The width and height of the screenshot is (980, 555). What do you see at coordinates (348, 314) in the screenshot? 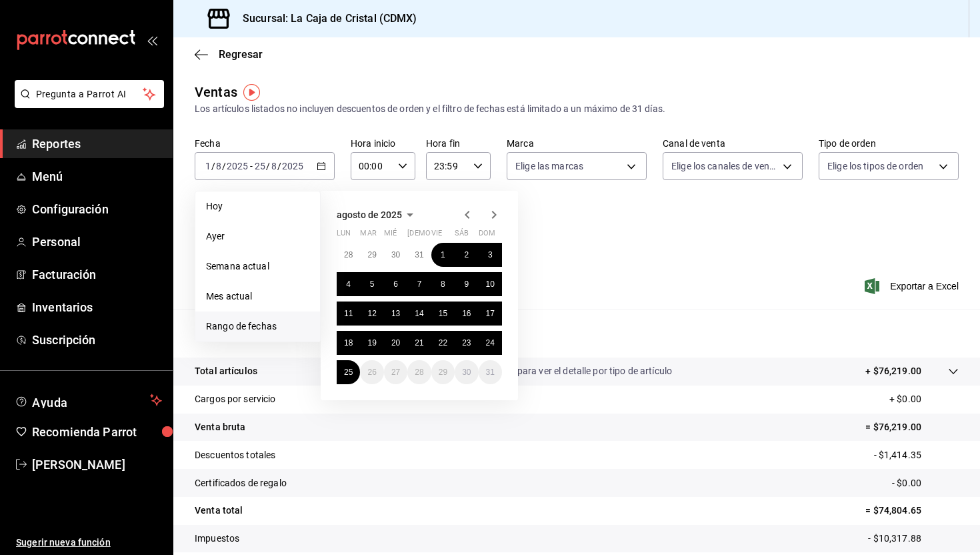
I see `abbr: 11 de agosto de 2025` at bounding box center [348, 314].